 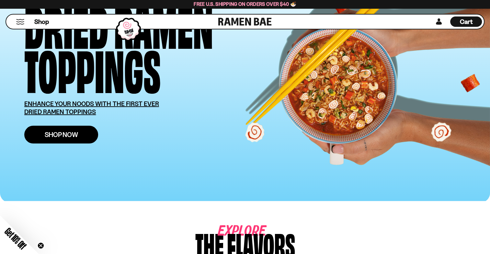 What do you see at coordinates (232, 232) in the screenshot?
I see `span: Explore` at bounding box center [232, 232].